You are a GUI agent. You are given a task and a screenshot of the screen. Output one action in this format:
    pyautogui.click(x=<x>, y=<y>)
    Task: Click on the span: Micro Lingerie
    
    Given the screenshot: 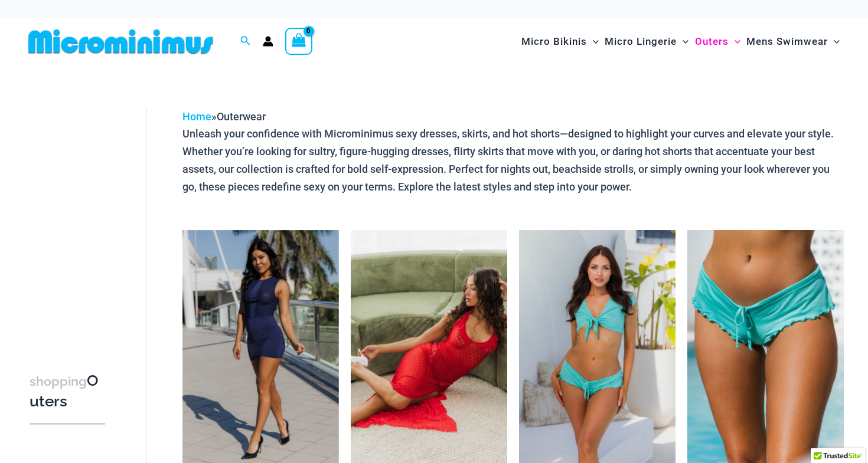 What is the action you would take?
    pyautogui.click(x=640, y=41)
    